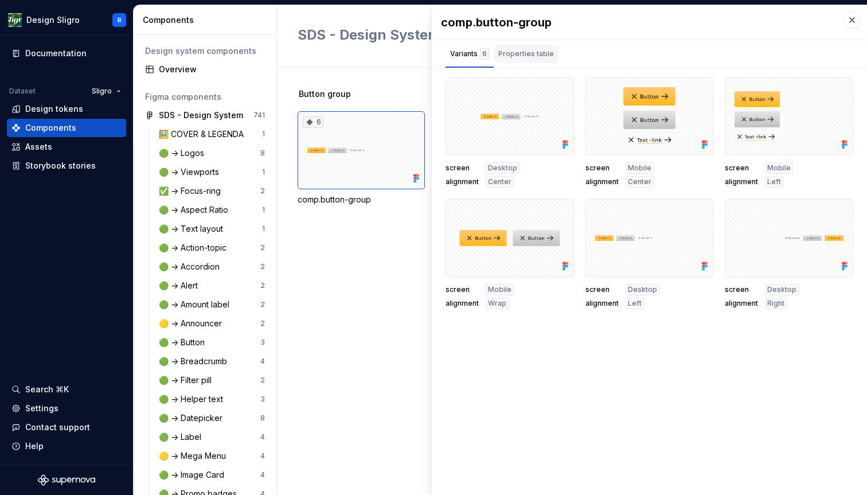 Image resolution: width=867 pixels, height=495 pixels. I want to click on a: Storybook stories, so click(66, 166).